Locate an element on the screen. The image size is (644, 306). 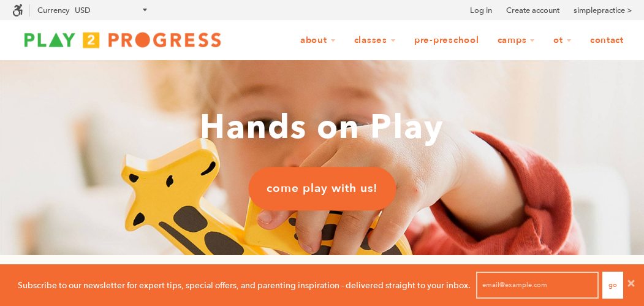
a: Contact is located at coordinates (607, 40).